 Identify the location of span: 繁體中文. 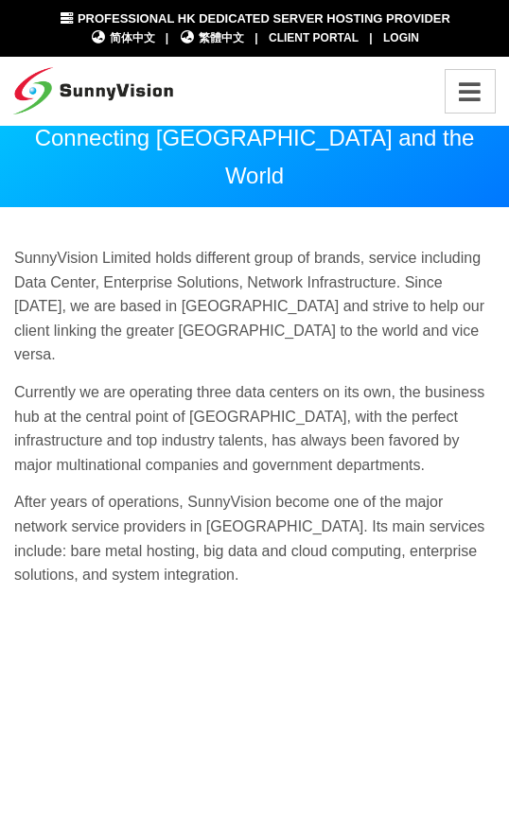
(212, 38).